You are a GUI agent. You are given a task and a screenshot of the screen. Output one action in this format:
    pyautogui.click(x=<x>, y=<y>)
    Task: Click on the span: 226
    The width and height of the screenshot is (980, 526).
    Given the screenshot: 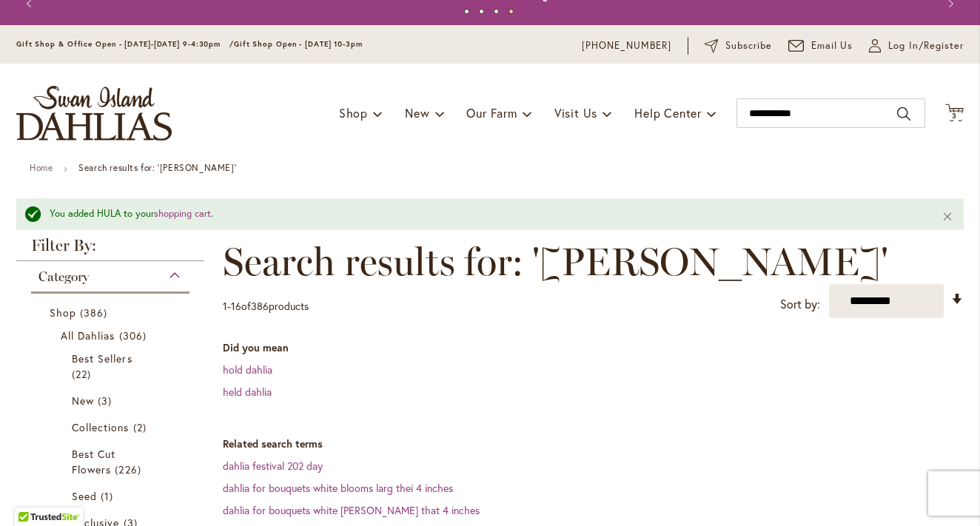 What is the action you would take?
    pyautogui.click(x=130, y=469)
    